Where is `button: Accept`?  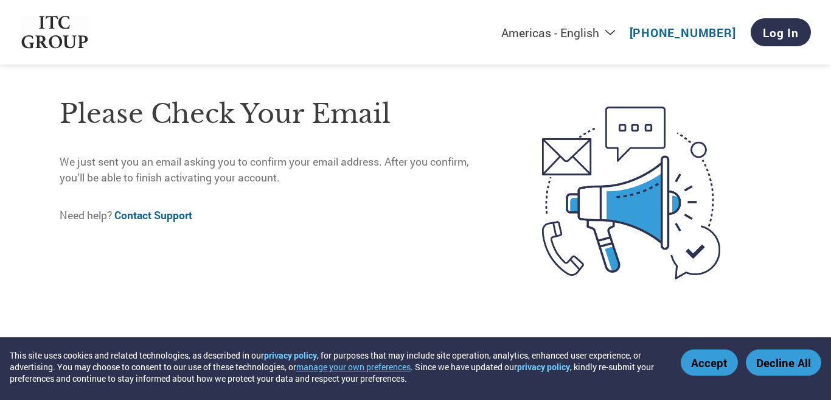
button: Accept is located at coordinates (709, 362).